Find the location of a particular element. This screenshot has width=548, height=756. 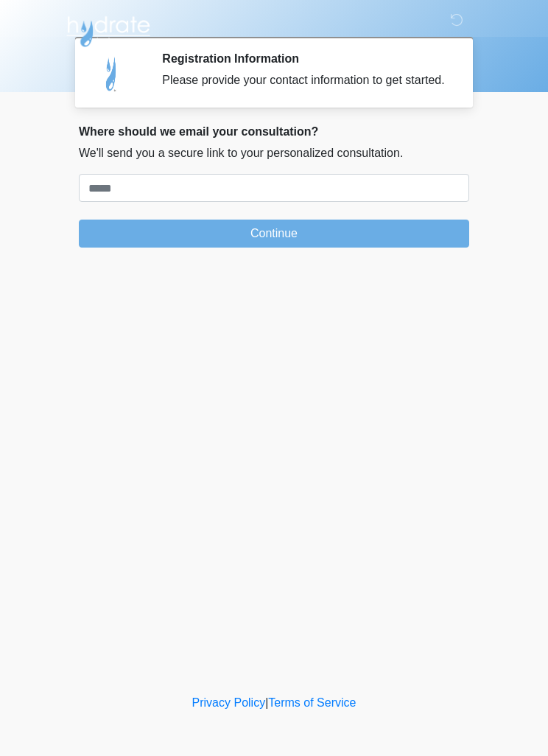

a: Terms of Service is located at coordinates (312, 702).